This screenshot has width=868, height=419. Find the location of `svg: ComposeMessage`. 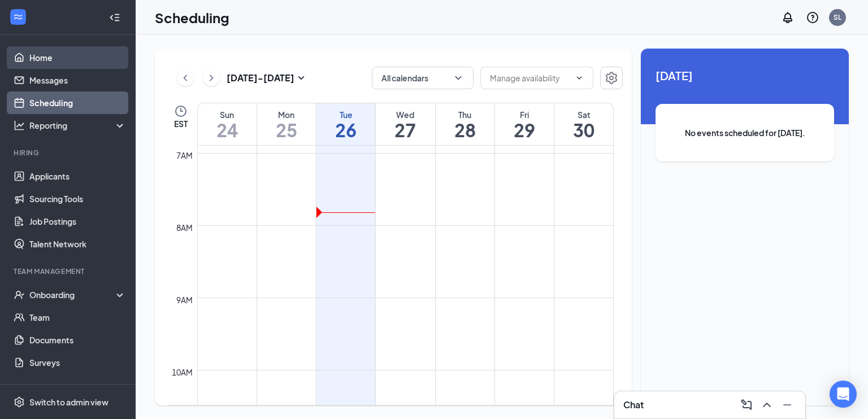

svg: ComposeMessage is located at coordinates (746, 404).